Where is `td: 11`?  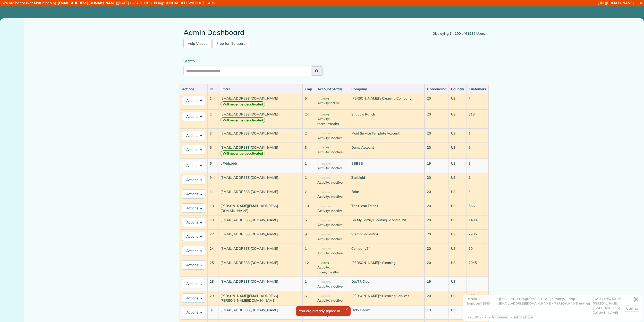 td: 11 is located at coordinates (213, 194).